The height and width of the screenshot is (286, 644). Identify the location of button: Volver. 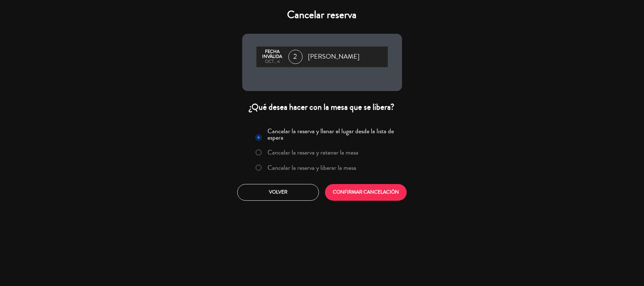
(278, 192).